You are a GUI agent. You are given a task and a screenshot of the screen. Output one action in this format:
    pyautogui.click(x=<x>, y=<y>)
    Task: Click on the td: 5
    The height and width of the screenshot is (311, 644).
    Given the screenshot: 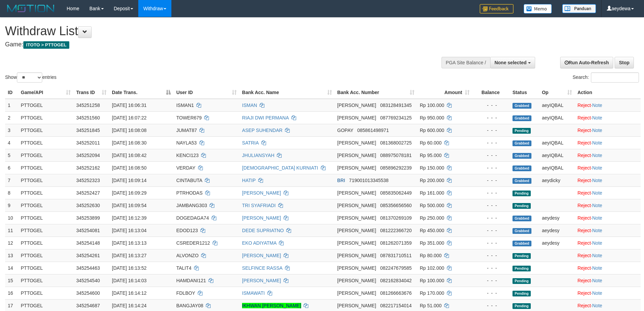 What is the action you would take?
    pyautogui.click(x=11, y=155)
    